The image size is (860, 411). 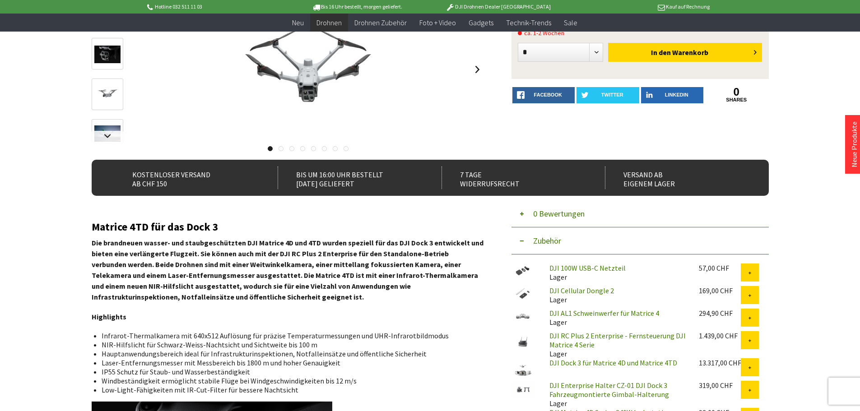 What do you see at coordinates (676, 95) in the screenshot?
I see `span: LinkedIn` at bounding box center [676, 95].